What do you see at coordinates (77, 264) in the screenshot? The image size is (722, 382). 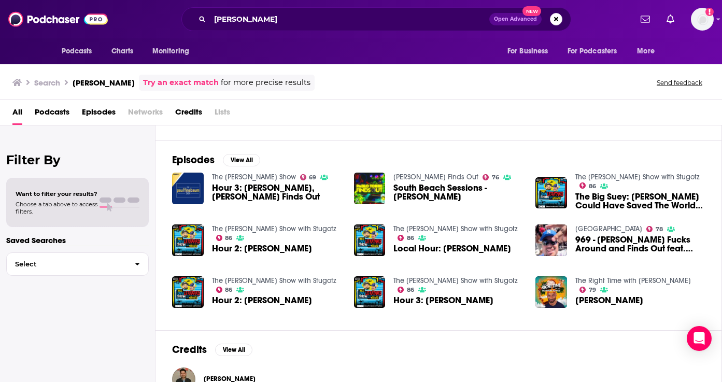 I see `button: Select` at bounding box center [77, 264].